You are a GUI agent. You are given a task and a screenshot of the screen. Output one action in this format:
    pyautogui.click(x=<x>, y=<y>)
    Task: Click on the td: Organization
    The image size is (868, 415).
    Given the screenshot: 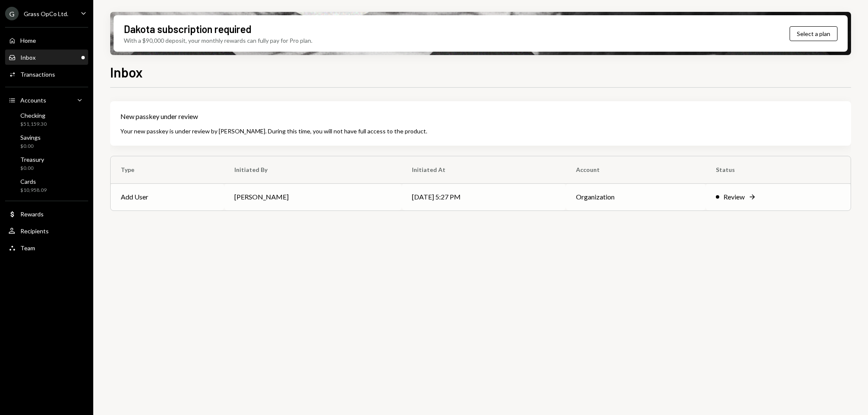 What is the action you would take?
    pyautogui.click(x=636, y=197)
    